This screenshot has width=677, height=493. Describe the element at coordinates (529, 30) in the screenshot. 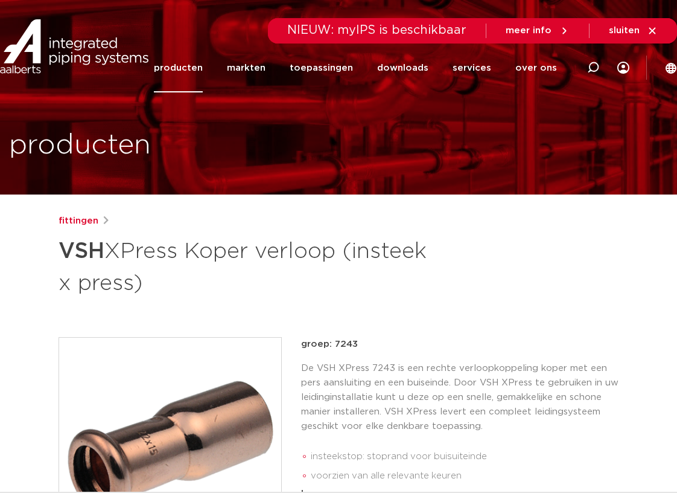

I see `span: meer info` at that location.